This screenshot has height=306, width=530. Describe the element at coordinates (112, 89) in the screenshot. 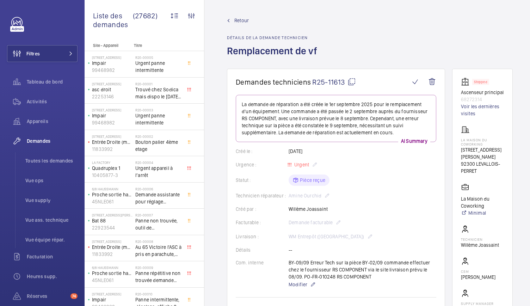

I see `p: asc droit` at that location.